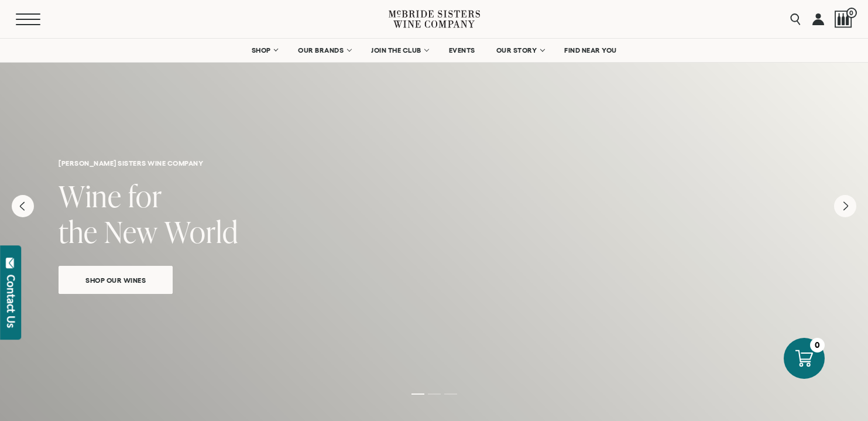 The height and width of the screenshot is (421, 868). Describe the element at coordinates (23, 206) in the screenshot. I see `button: Previous` at that location.